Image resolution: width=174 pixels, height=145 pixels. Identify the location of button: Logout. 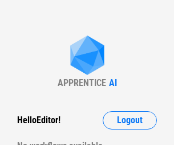
(130, 120).